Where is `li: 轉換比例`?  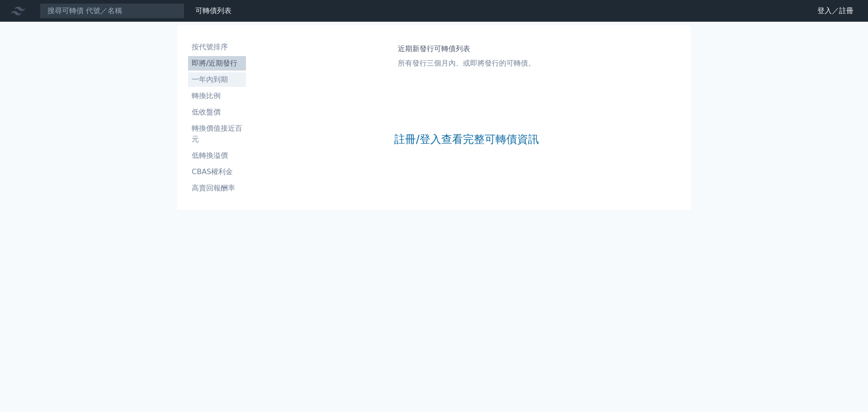
li: 轉換比例 is located at coordinates (217, 96).